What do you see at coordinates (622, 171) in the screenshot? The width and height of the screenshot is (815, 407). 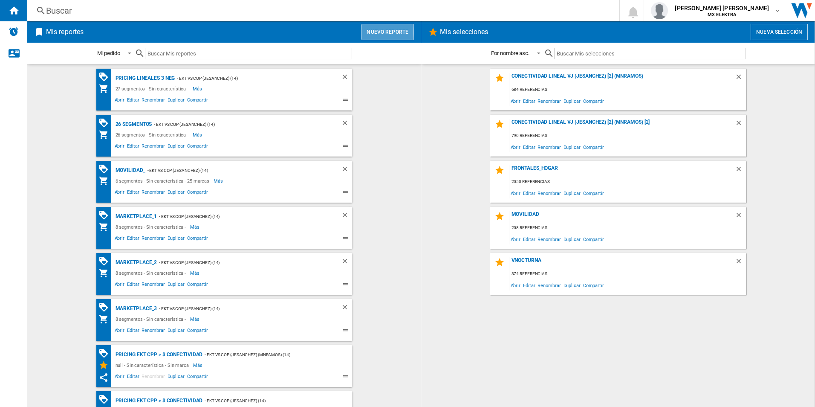 I see `div: FRONTALES_HOGAR` at bounding box center [622, 171].